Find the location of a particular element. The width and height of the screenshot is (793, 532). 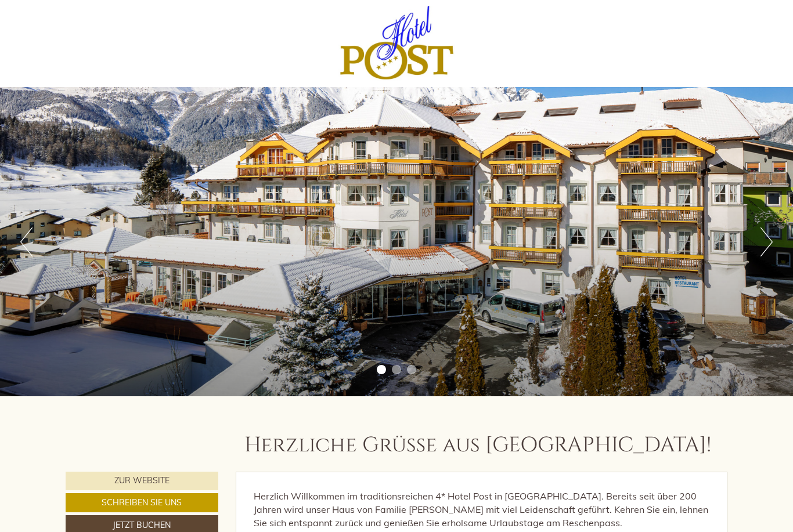

button: Previous is located at coordinates (26, 242).